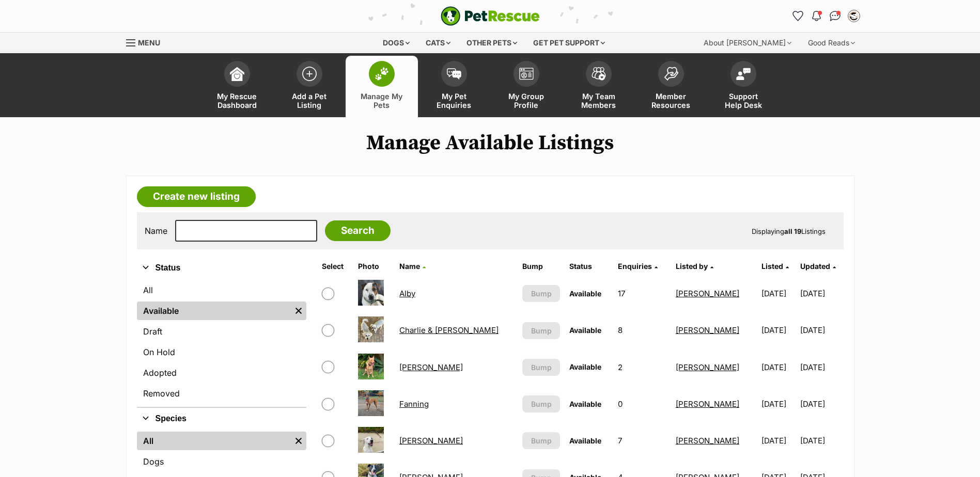 This screenshot has width=980, height=477. Describe the element at coordinates (438, 43) in the screenshot. I see `div: Cats` at that location.